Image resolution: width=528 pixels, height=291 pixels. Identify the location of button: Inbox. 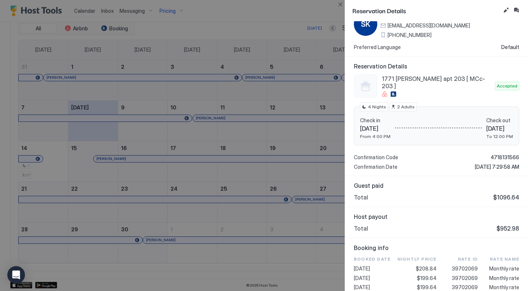
(516, 10).